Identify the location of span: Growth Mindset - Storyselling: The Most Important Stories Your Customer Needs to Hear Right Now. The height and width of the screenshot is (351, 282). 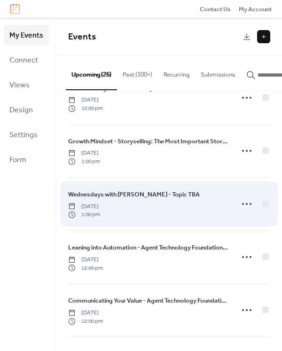
(148, 141).